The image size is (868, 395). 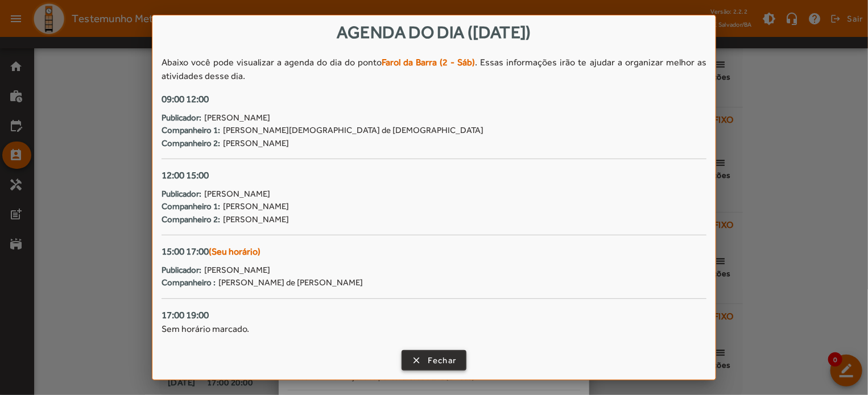 I want to click on span: Fechar, so click(x=442, y=361).